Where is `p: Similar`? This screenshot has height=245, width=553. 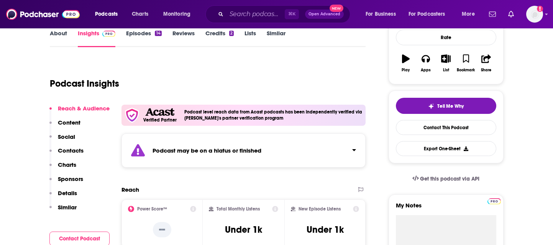
p: Similar is located at coordinates (67, 207).